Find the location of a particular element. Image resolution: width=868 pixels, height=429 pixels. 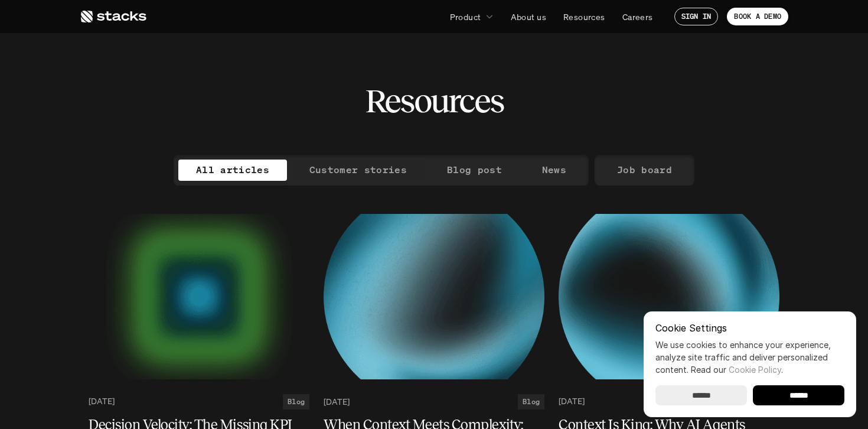

p: All articles is located at coordinates (233, 169).